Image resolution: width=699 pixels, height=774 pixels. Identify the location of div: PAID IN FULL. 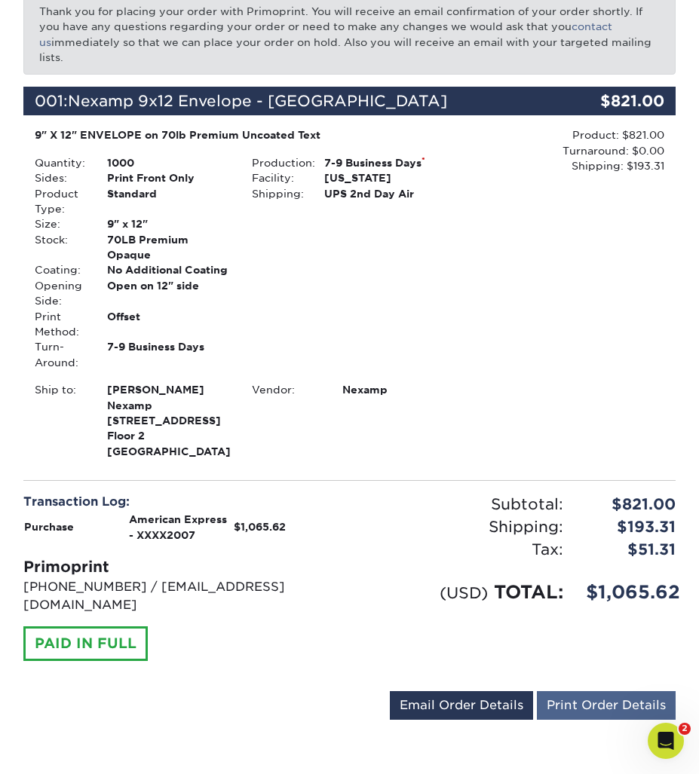
(85, 644).